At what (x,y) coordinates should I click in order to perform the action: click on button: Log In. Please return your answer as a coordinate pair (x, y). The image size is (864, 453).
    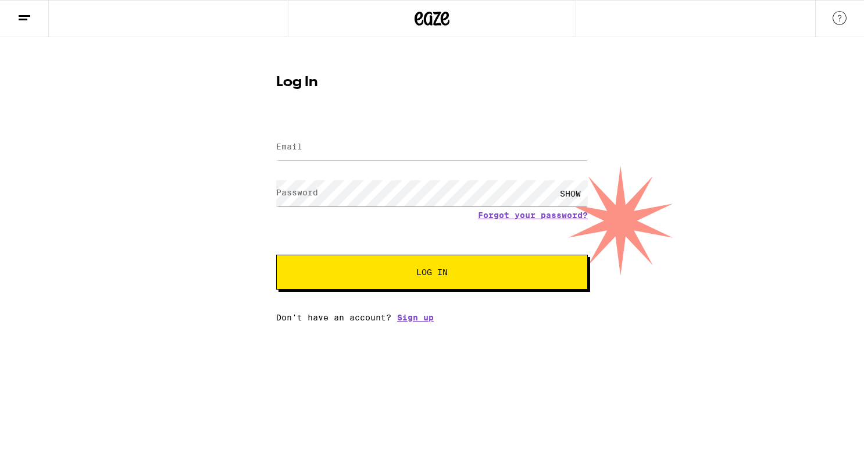
    Looking at the image, I should click on (432, 272).